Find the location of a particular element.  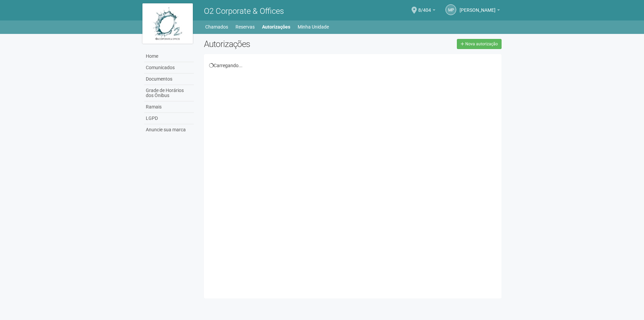

a: Anuncie sua marca is located at coordinates (169, 130).